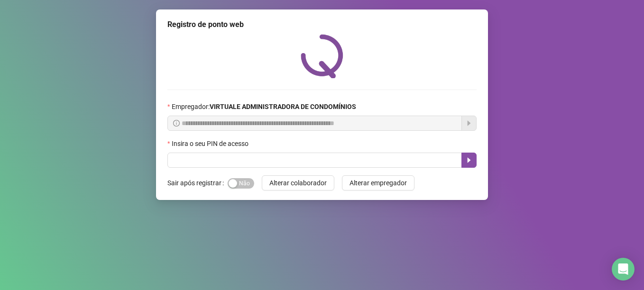 The image size is (644, 290). What do you see at coordinates (469, 160) in the screenshot?
I see `span: caret-right` at bounding box center [469, 160].